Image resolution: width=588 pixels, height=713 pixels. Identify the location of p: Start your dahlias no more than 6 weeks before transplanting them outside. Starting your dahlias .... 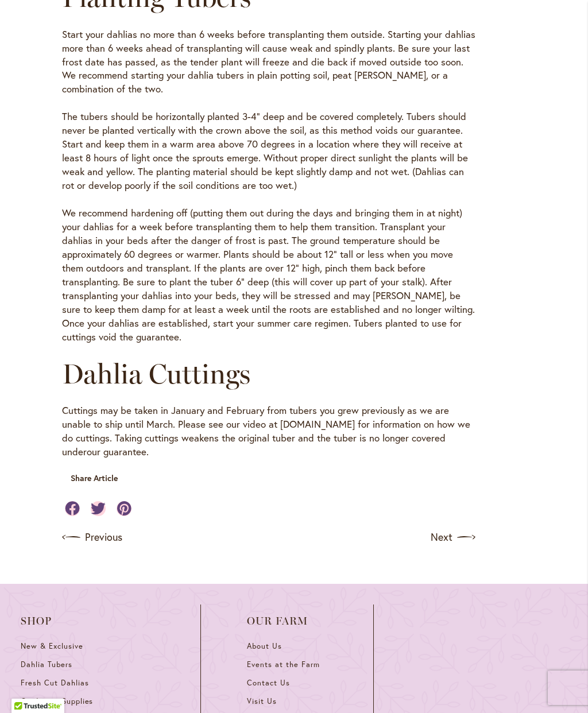
(269, 62).